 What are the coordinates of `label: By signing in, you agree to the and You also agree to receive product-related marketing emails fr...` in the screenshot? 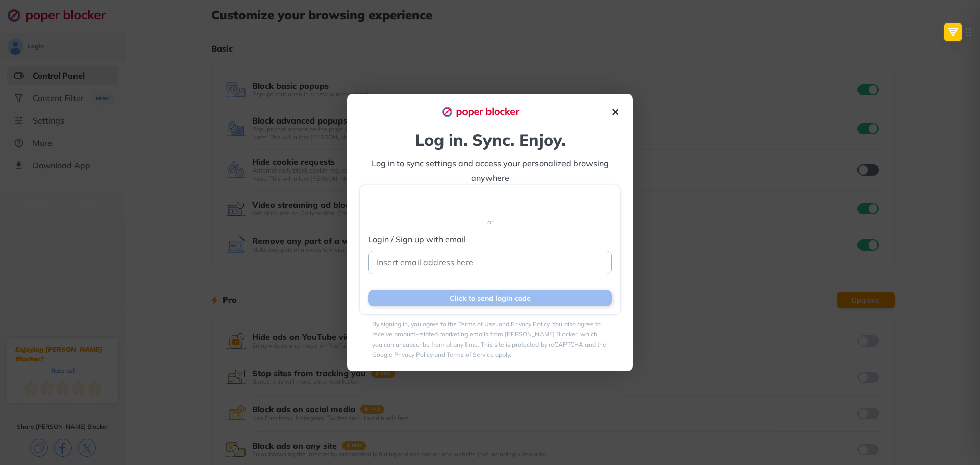 It's located at (489, 339).